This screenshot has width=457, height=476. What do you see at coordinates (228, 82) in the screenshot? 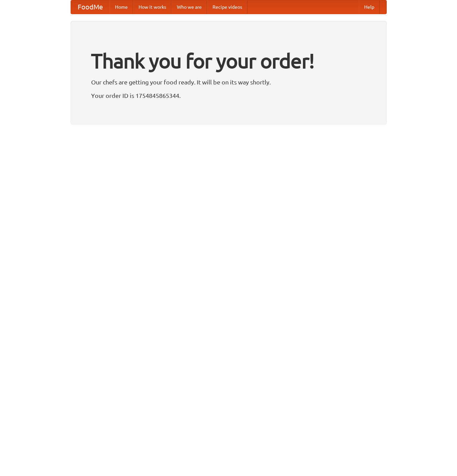
I see `p: Our chefs are getting your food ready. It will be on its way shortly.` at bounding box center [228, 82].